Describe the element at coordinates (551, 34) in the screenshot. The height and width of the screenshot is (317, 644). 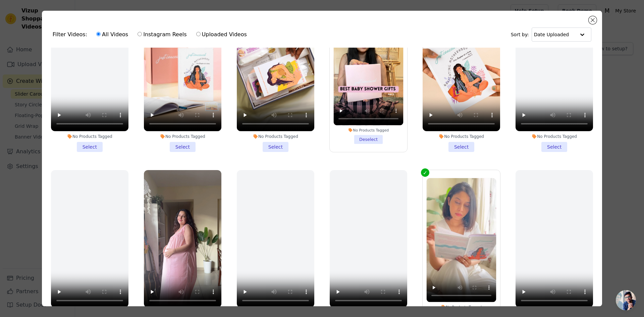
I see `div: Sort by:` at that location.